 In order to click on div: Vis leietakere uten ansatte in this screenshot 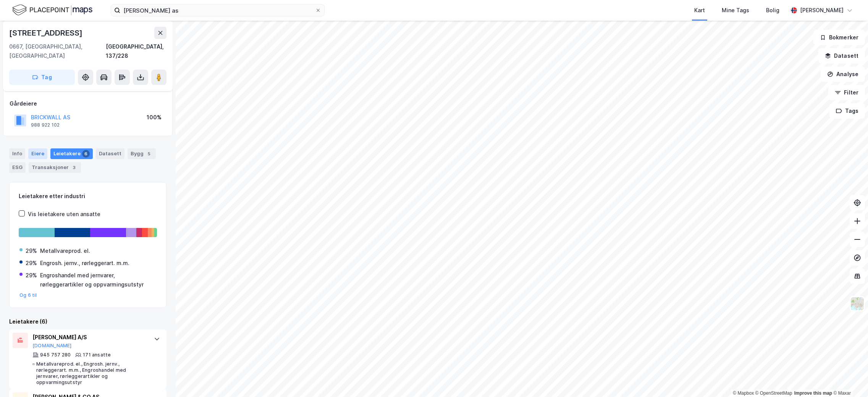, I will do `click(64, 214)`.